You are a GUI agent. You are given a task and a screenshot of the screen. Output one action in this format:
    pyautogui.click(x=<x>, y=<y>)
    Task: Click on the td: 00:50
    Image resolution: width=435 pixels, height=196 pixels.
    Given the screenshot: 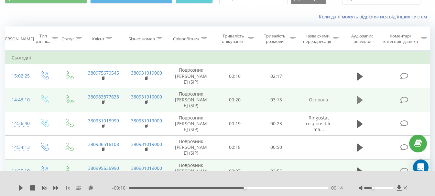 What is the action you would take?
    pyautogui.click(x=276, y=148)
    